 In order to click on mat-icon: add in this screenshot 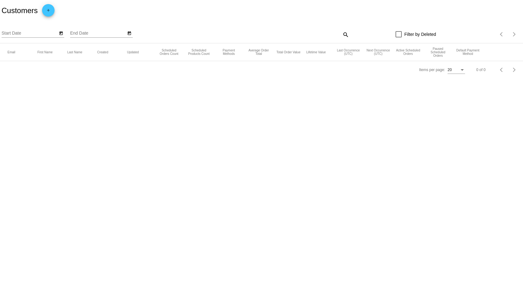, I will do `click(48, 12)`.